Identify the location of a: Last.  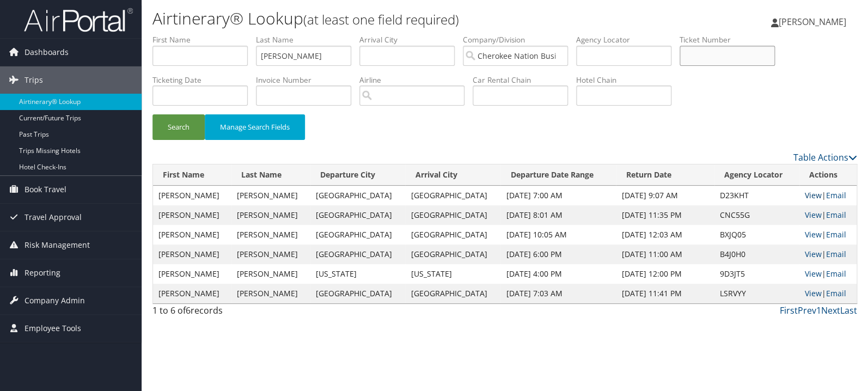
(848, 310).